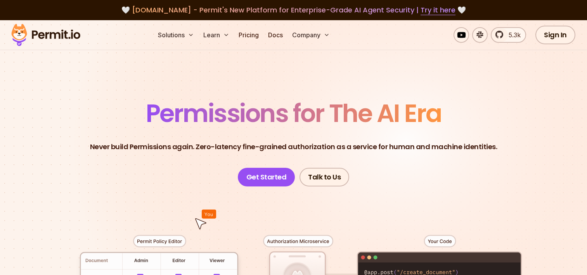 This screenshot has width=587, height=275. I want to click on a: Docs, so click(275, 35).